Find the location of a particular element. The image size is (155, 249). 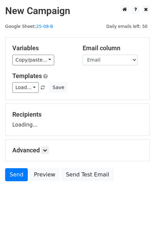

div: Loading... is located at coordinates (78, 120).